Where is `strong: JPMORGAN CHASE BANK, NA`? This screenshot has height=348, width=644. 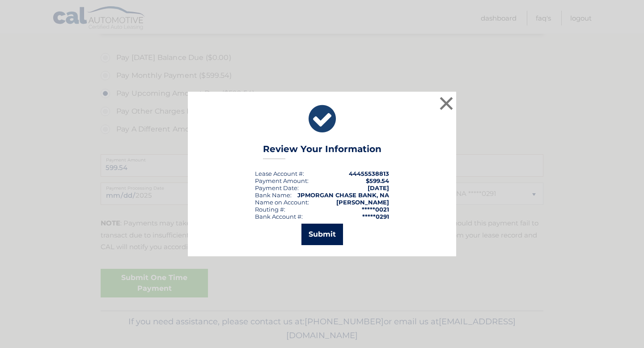 strong: JPMORGAN CHASE BANK, NA is located at coordinates (343, 195).